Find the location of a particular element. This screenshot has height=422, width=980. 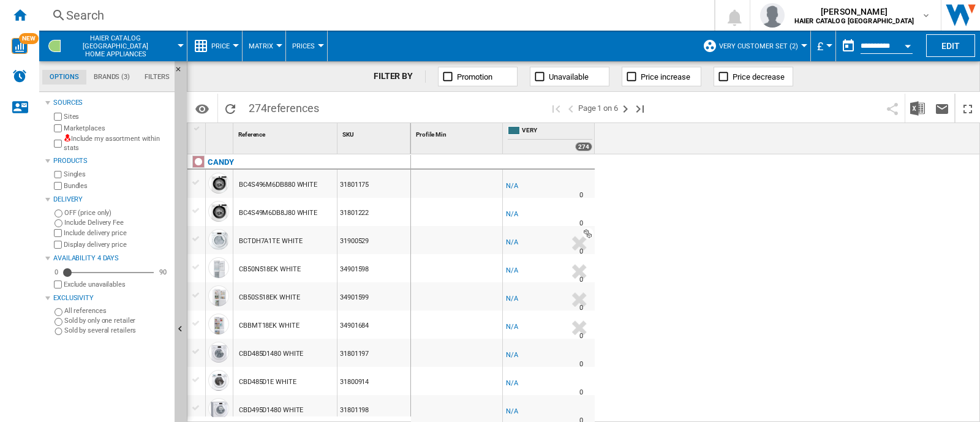

button: Hide is located at coordinates (182, 72).